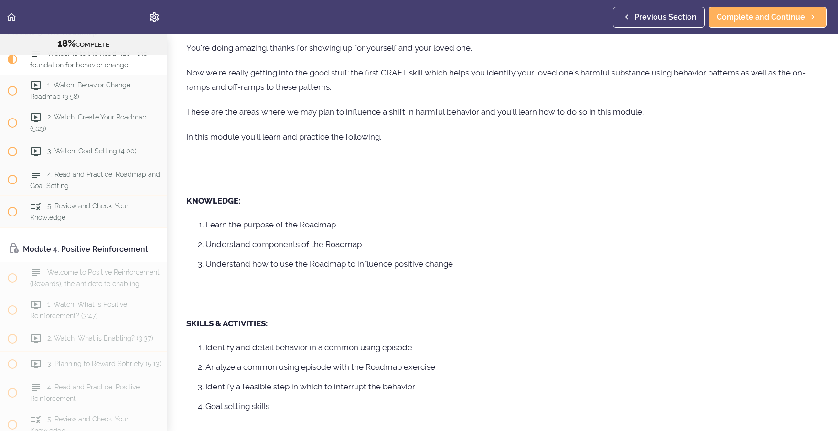 The height and width of the screenshot is (431, 838). Describe the element at coordinates (502, 137) in the screenshot. I see `p: In this module you'll learn and practice the following.` at that location.